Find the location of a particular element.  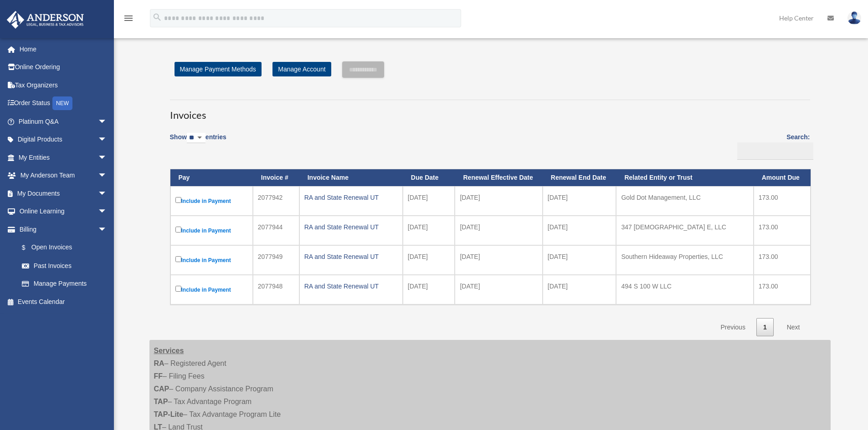

a: Past Invoices is located at coordinates (64, 266).